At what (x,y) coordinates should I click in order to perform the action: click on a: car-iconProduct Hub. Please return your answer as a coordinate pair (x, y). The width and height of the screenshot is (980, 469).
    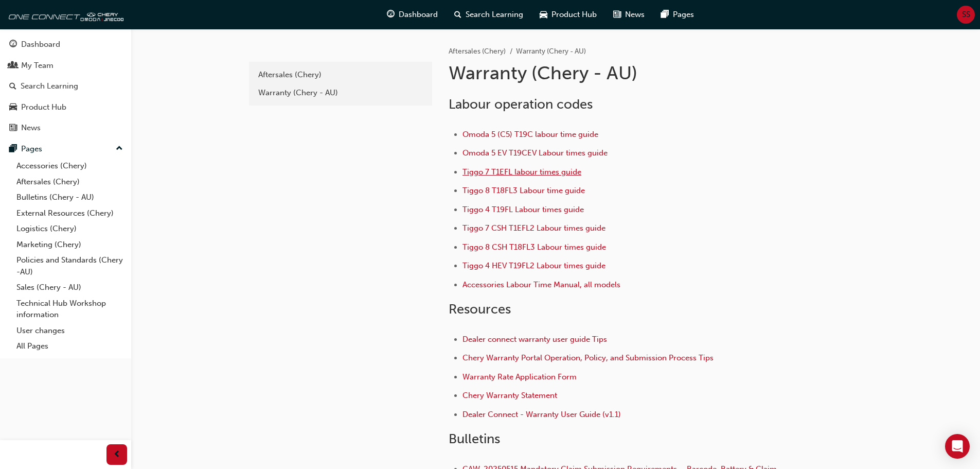
    Looking at the image, I should click on (568, 15).